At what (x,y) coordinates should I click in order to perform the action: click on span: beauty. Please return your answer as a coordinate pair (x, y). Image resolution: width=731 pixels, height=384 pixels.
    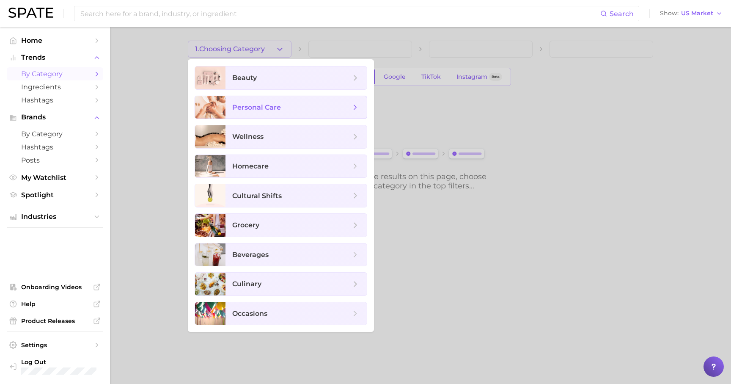
    Looking at the image, I should click on (244, 77).